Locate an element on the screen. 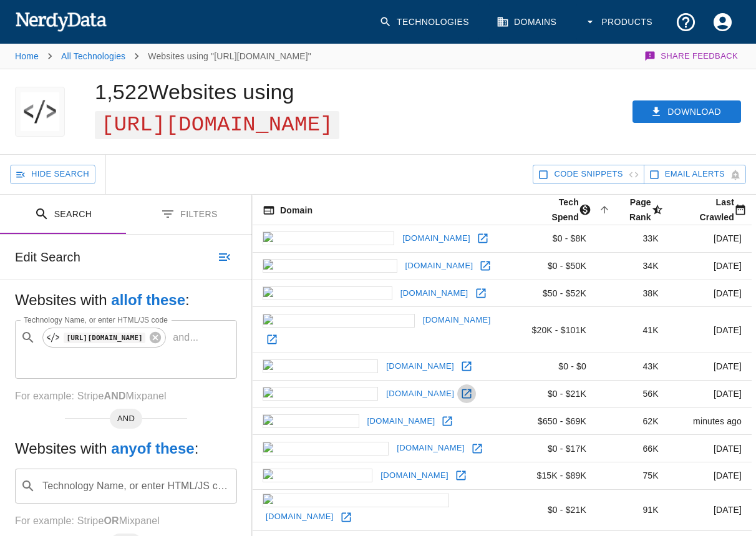  td: minutes ago is located at coordinates (710, 421).